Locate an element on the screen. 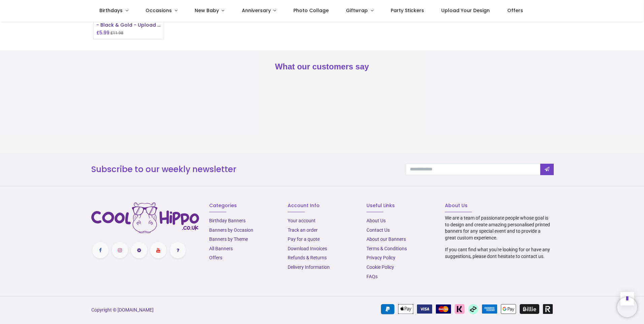 The height and width of the screenshot is (324, 644). a: Pay for a quote is located at coordinates (303, 239).